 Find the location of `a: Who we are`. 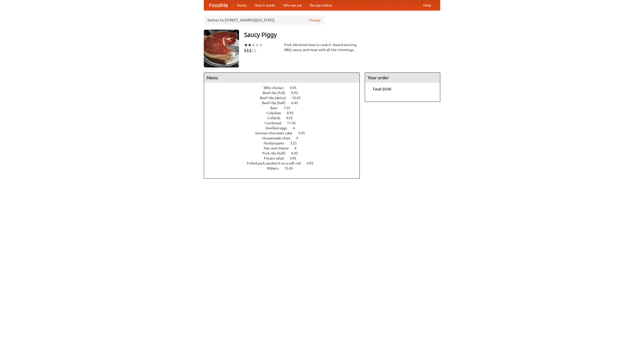

a: Who we are is located at coordinates (293, 6).